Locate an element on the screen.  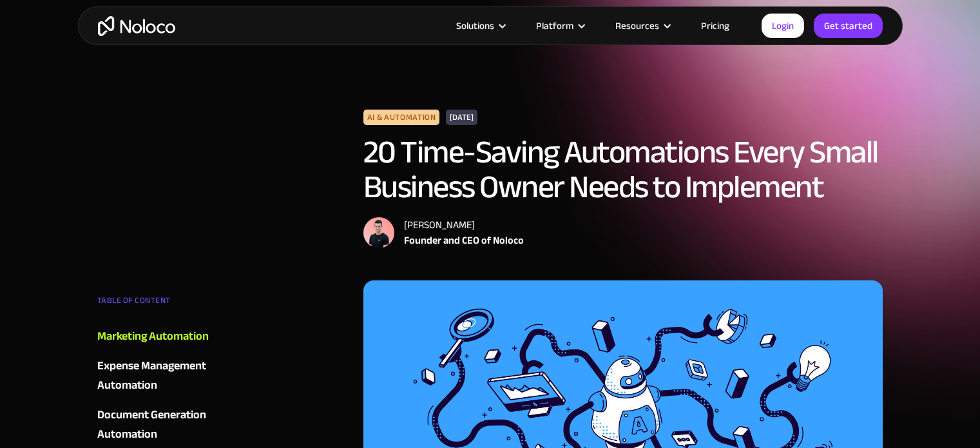
div: AI & Automation is located at coordinates (401, 117).